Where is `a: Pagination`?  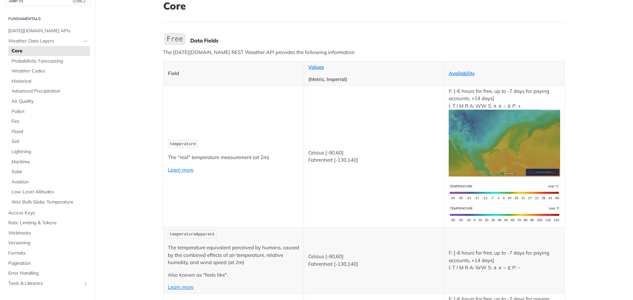
a: Pagination is located at coordinates (47, 264).